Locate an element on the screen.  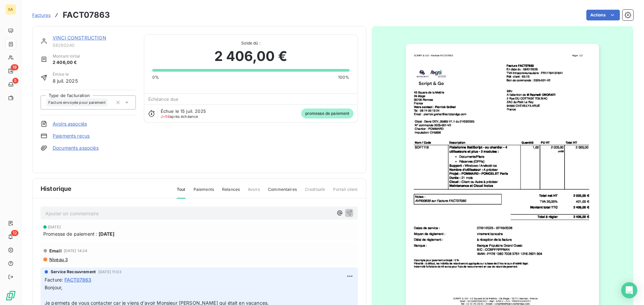
h3: FACT07863 is located at coordinates (86, 15).